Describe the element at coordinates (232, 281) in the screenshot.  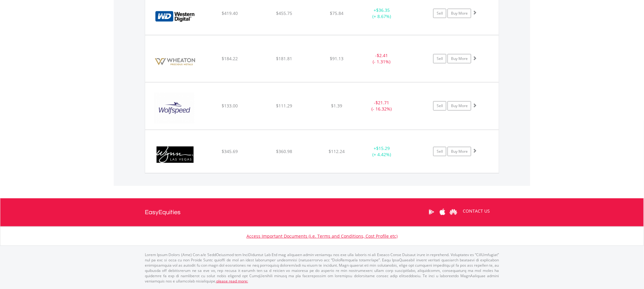
I see `a: please read more:` at that location.